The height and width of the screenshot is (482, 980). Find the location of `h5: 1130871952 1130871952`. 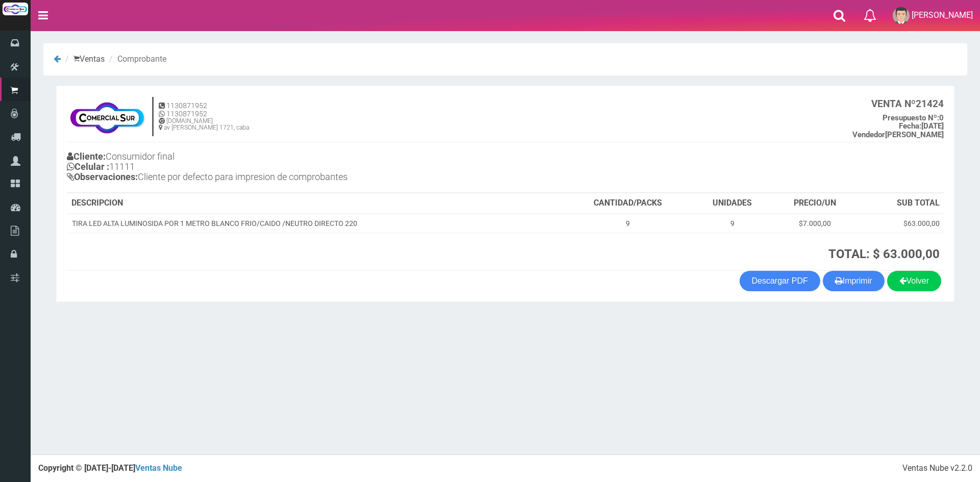

h5: 1130871952 1130871952 is located at coordinates (204, 110).